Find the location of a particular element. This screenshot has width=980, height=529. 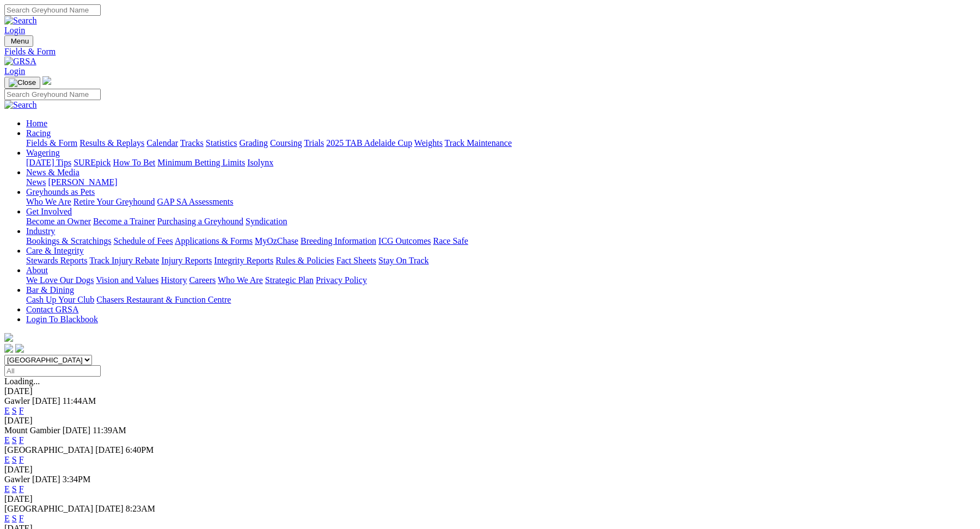

a: Careers is located at coordinates (202, 280).